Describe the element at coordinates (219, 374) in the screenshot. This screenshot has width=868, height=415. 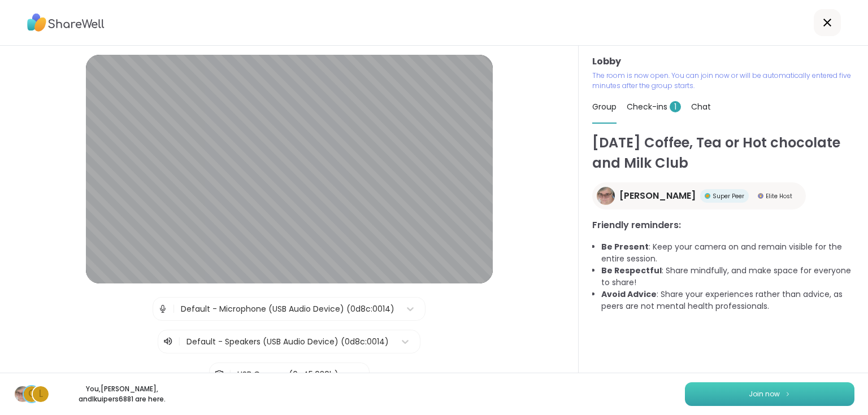
I see `img: Camera` at that location.